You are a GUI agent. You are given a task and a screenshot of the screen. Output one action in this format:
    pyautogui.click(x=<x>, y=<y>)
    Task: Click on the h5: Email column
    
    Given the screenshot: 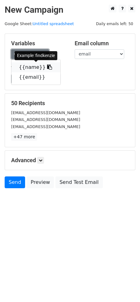 What is the action you would take?
    pyautogui.click(x=102, y=43)
    